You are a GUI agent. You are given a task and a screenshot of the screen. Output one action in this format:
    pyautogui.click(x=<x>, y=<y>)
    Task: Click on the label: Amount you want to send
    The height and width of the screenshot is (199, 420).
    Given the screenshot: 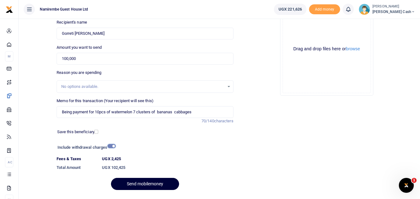 What is the action you would take?
    pyautogui.click(x=79, y=48)
    